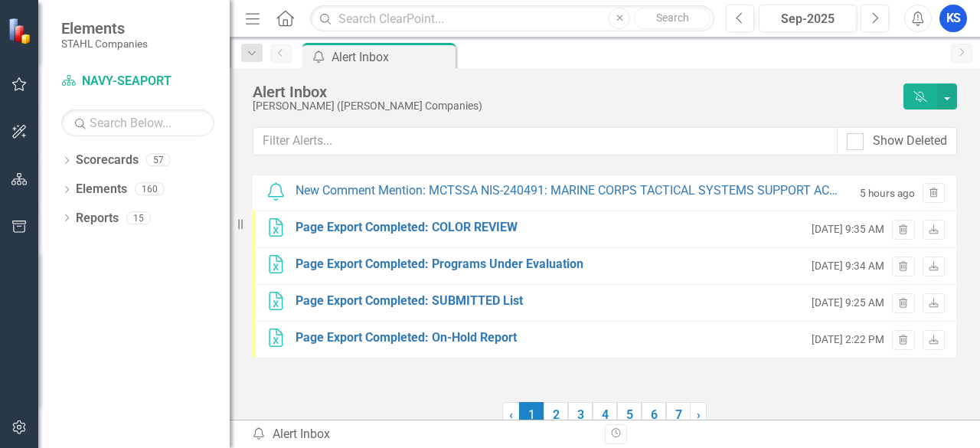  I want to click on div: New Comment Mention: MCTSSA NIS-240491: MARINE CORPS TACTICAL SYSTEMS SUPPORT ACTIVITY NETWORK IN..., so click(570, 191).